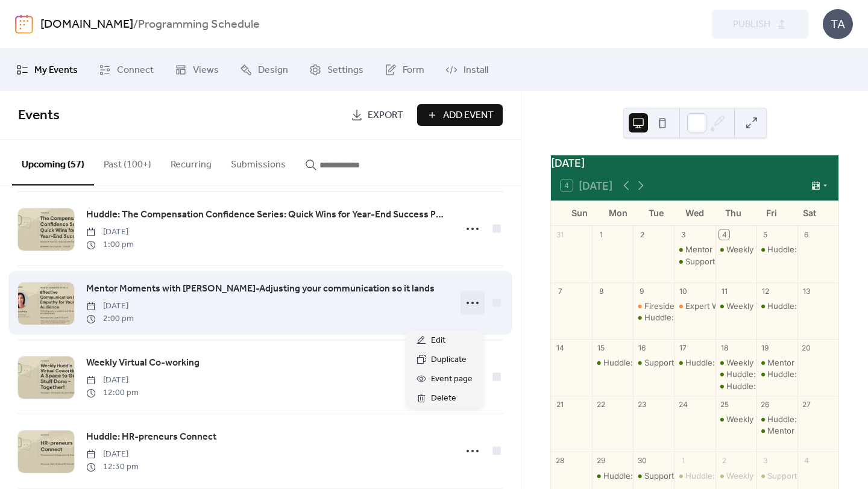 The width and height of the screenshot is (868, 489). What do you see at coordinates (642, 291) in the screenshot?
I see `div: 9` at bounding box center [642, 291].